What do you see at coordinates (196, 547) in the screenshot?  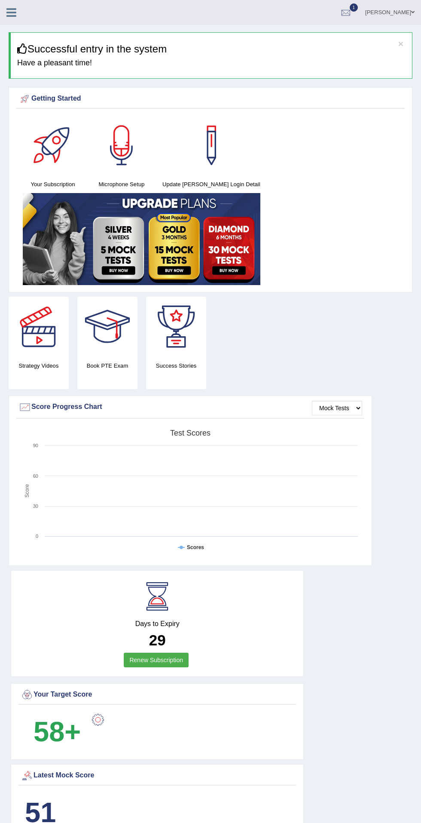 I see `tspan: Scores` at bounding box center [196, 547].